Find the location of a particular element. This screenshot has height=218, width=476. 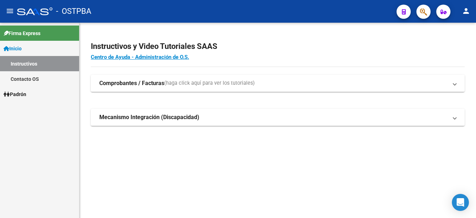

h2: Instructivos y Video Tutoriales SAAS is located at coordinates (278, 46).